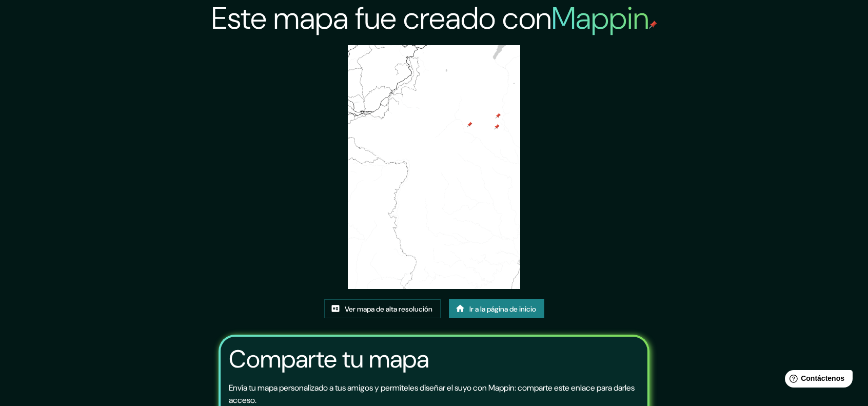 Image resolution: width=868 pixels, height=406 pixels. What do you see at coordinates (434, 167) in the screenshot?
I see `img: created-map` at bounding box center [434, 167].